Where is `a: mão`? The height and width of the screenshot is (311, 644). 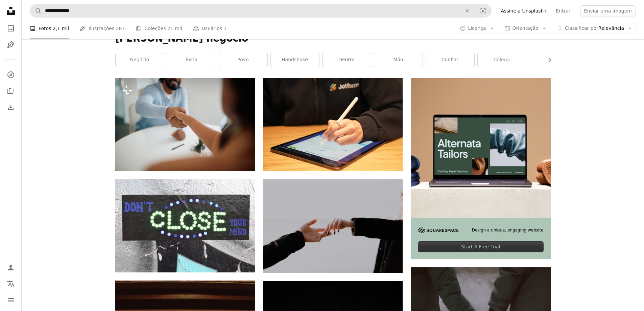
a: mão is located at coordinates (398, 60).